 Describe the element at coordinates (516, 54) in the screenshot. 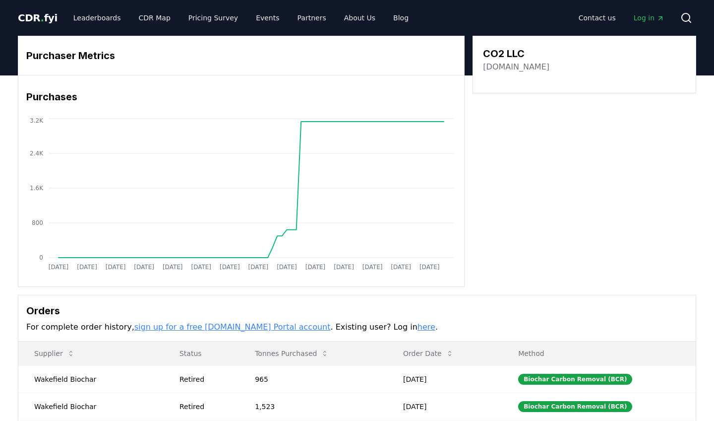

I see `h3: CO2 LLC` at that location.